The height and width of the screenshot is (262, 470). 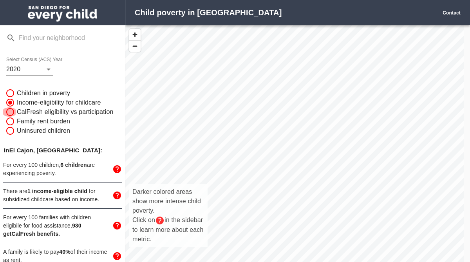 What do you see at coordinates (135, 46) in the screenshot?
I see `button: Zoom Out` at bounding box center [135, 46].